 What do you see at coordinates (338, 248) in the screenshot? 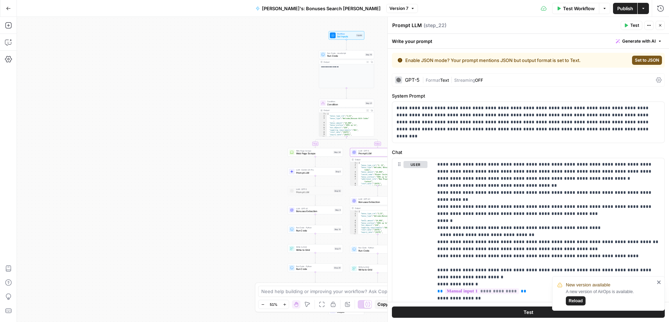
I see `div: Step 11` at bounding box center [338, 248].